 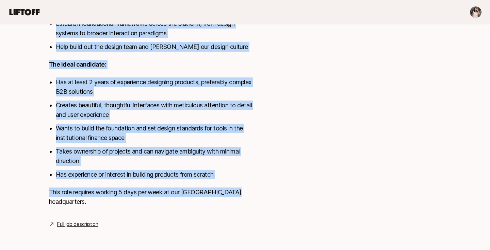 I want to click on li: Creates beautiful, thoughtful interfaces with meticulous attention to detail and user experience, so click(x=156, y=110).